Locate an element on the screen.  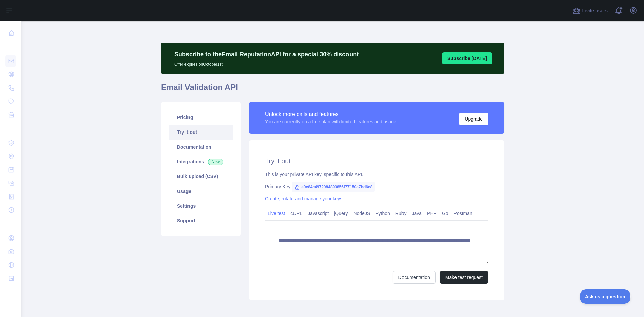
a: Integrations New is located at coordinates (201, 162).